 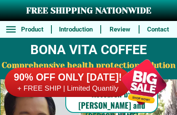 I want to click on h6: Product, so click(x=32, y=29).